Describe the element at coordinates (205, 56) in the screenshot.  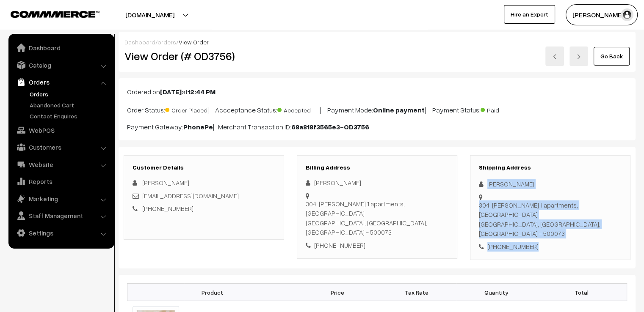
I see `h2: View Order (# OD3756)` at that location.